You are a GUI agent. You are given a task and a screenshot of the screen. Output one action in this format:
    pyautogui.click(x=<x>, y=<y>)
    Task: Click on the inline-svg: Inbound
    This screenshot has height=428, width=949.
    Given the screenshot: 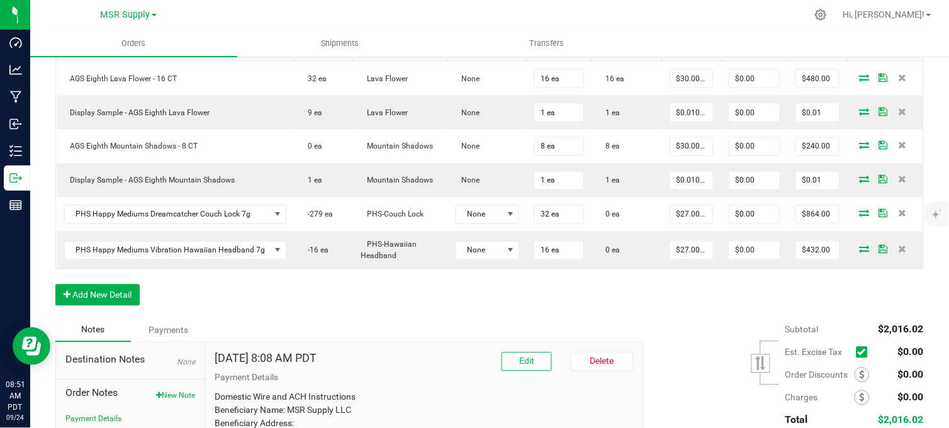 What is the action you would take?
    pyautogui.click(x=16, y=124)
    